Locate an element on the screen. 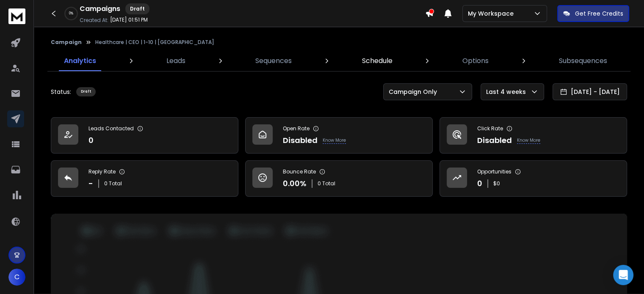  div: Open Intercom Messenger is located at coordinates (624, 275).